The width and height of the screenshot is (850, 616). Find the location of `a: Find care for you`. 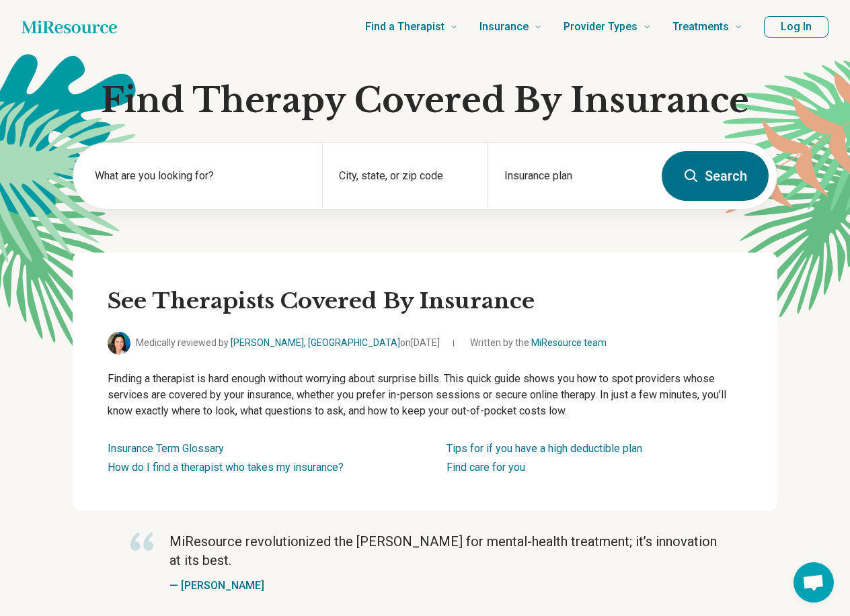

a: Find care for you is located at coordinates (485, 467).